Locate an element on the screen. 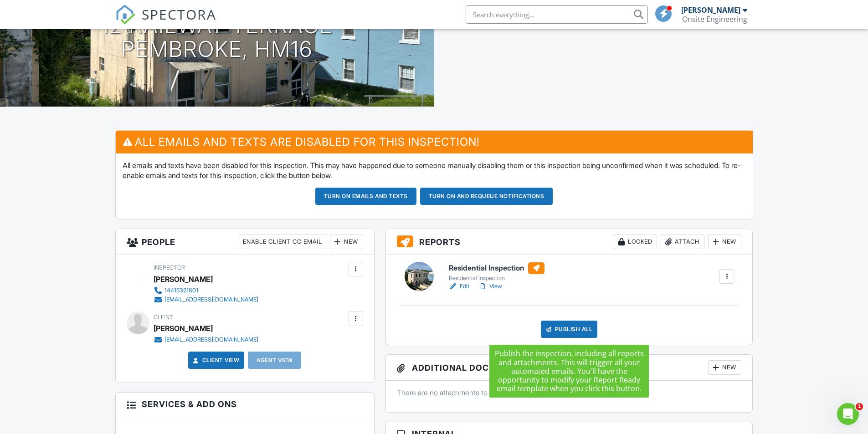 This screenshot has width=868, height=434. div: Enable Client CC Email is located at coordinates (282, 242).